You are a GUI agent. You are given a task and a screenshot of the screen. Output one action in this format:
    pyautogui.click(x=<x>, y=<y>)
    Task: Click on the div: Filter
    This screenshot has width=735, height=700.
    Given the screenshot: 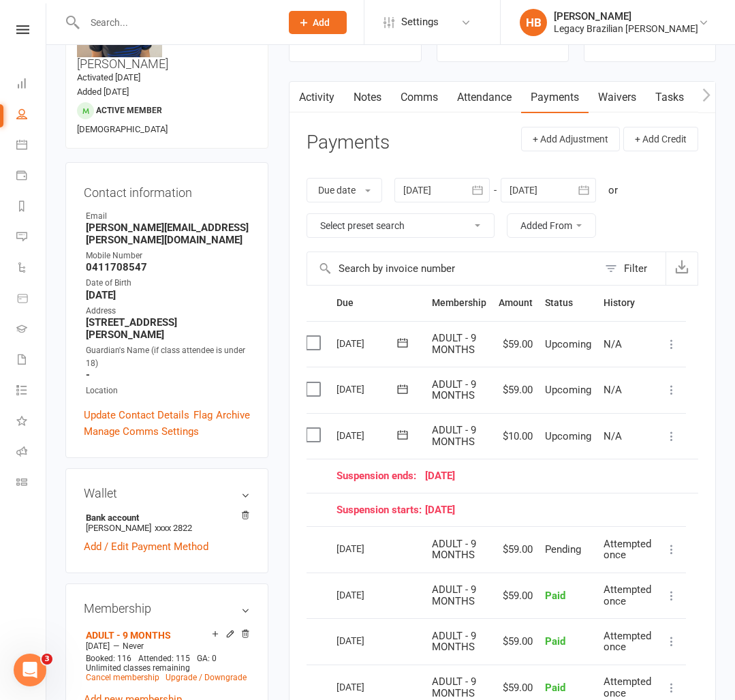 What is the action you would take?
    pyautogui.click(x=635, y=268)
    